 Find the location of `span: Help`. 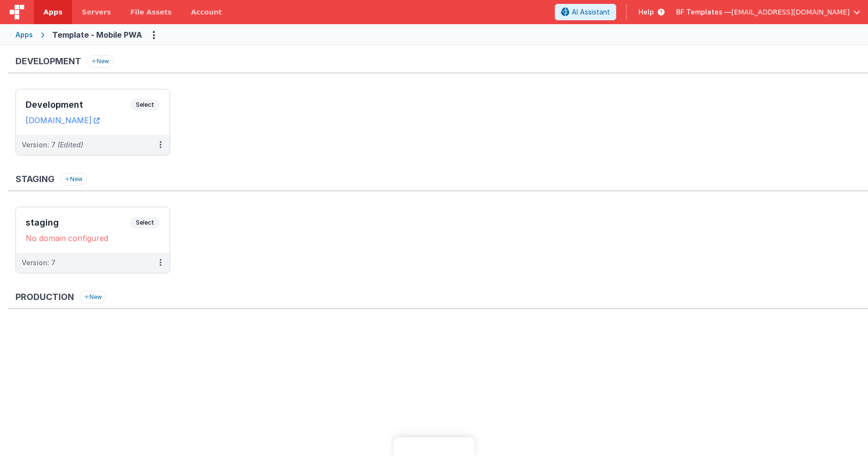

span: Help is located at coordinates (646, 12).